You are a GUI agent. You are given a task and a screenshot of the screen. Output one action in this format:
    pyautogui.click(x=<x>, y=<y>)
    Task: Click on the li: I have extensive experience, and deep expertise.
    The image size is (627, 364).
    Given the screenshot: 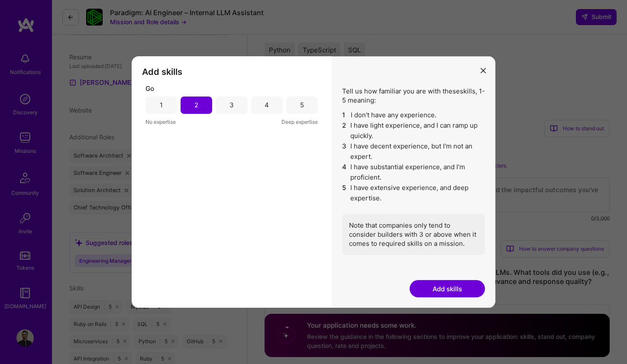 What is the action you would take?
    pyautogui.click(x=413, y=193)
    